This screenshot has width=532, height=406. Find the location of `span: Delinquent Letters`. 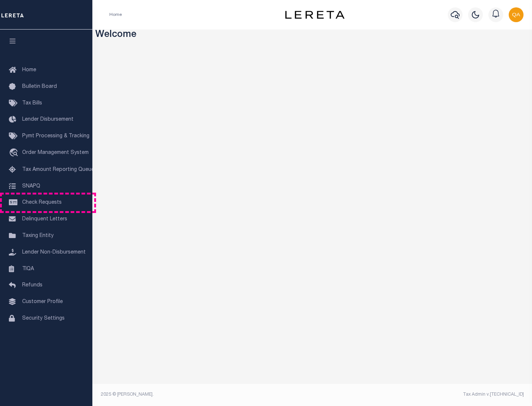

span: Delinquent Letters is located at coordinates (45, 219).